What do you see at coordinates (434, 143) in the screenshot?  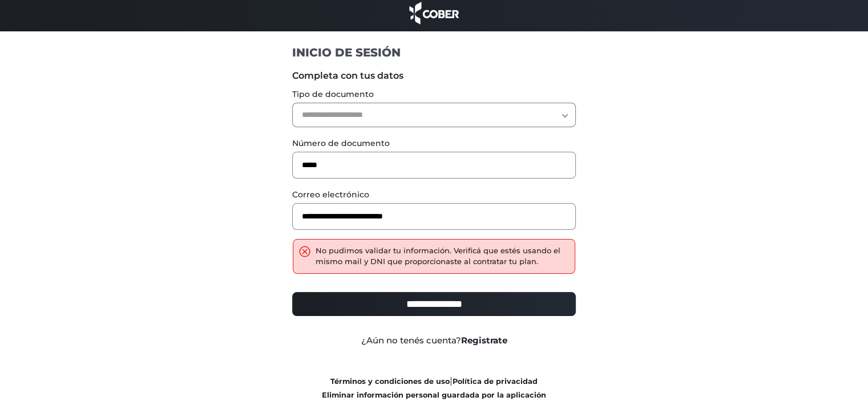 I see `label: Número de documento` at bounding box center [434, 143].